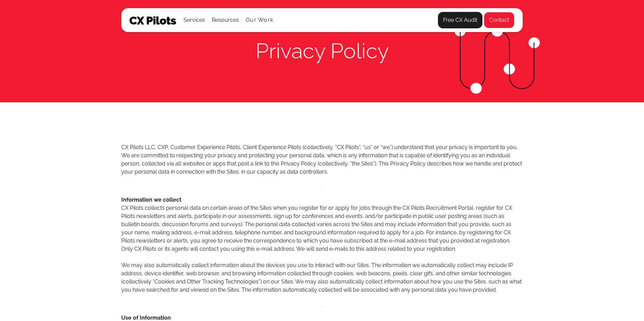  I want to click on h1: Privacy Policy, so click(322, 51).